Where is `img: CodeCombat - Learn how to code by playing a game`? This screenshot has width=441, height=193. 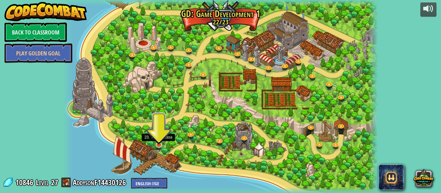 img: CodeCombat - Learn how to code by playing a game is located at coordinates (46, 12).